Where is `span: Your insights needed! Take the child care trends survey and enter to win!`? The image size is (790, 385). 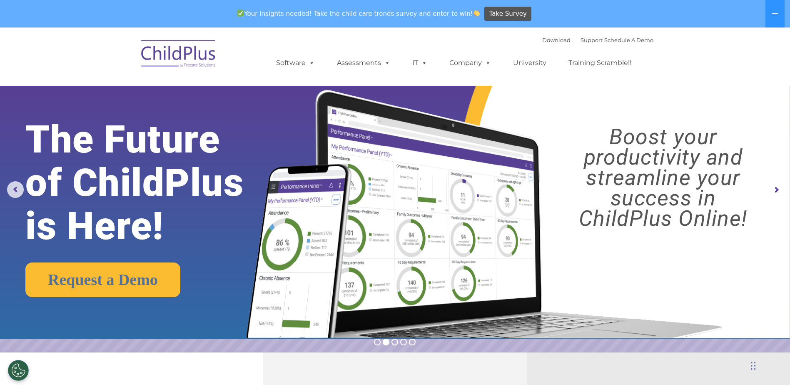
span: Your insights needed! Take the child care trends survey and enter to win! is located at coordinates (359, 13).